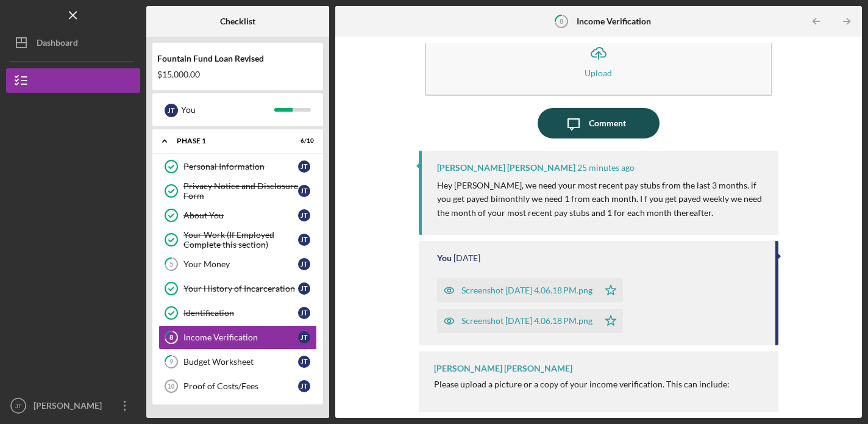 This screenshot has width=868, height=424. Describe the element at coordinates (598, 60) in the screenshot. I see `button: Upload` at that location.